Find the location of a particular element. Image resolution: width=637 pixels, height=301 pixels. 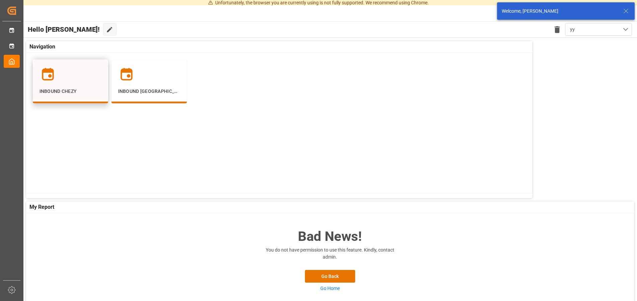

span: Navigation is located at coordinates (42, 47).